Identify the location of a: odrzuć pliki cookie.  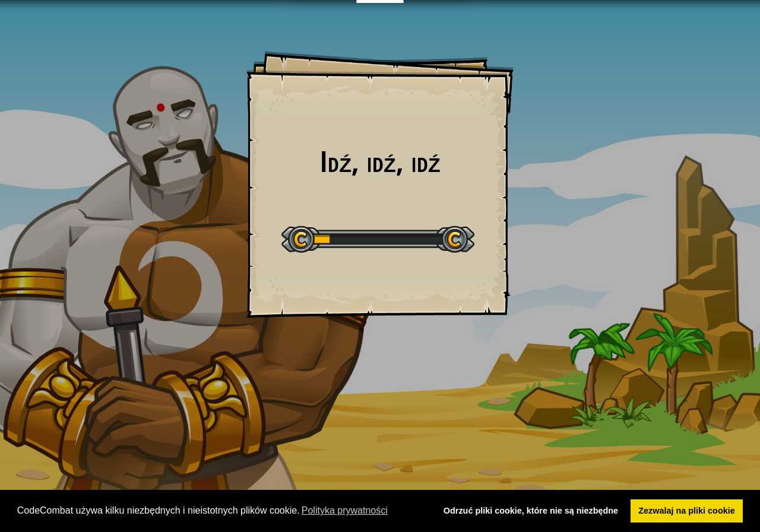
(530, 512).